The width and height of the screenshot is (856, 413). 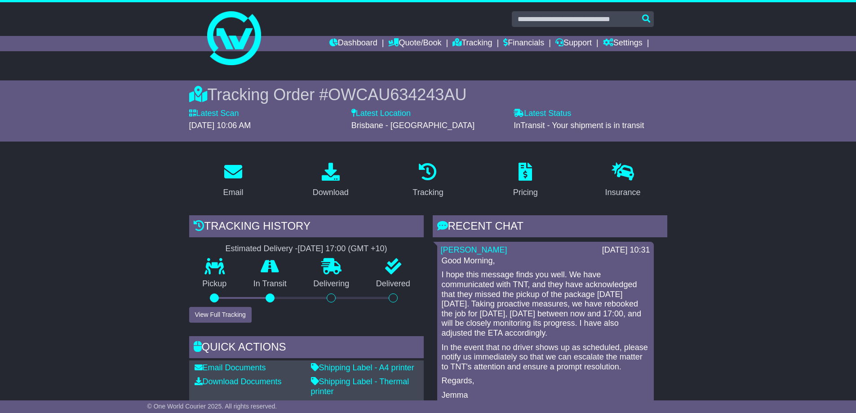 I want to click on div: Tracking, so click(x=428, y=192).